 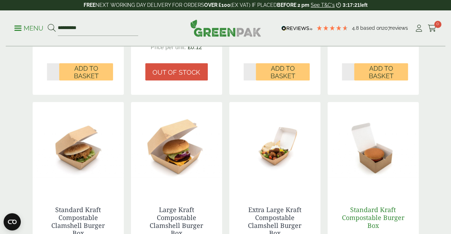 I want to click on span: left, so click(x=364, y=5).